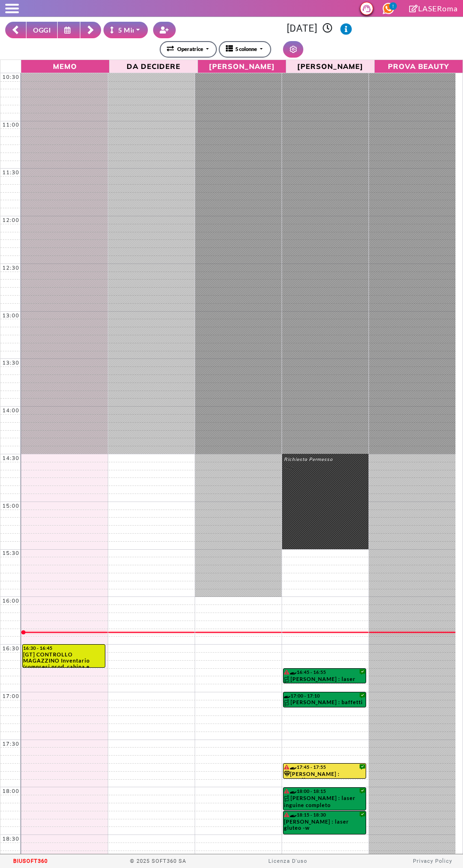 Image resolution: width=463 pixels, height=868 pixels. I want to click on div: 16:30 - 16:45, so click(64, 648).